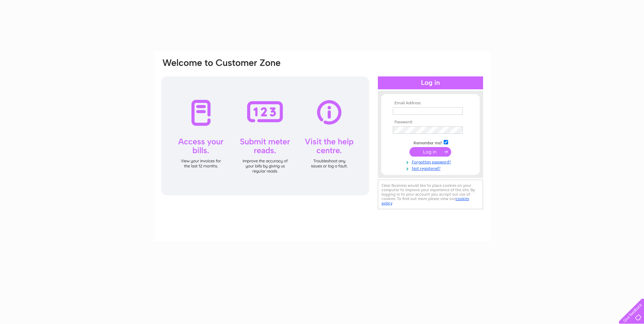  Describe the element at coordinates (431, 161) in the screenshot. I see `a: Forgotten password?` at that location.